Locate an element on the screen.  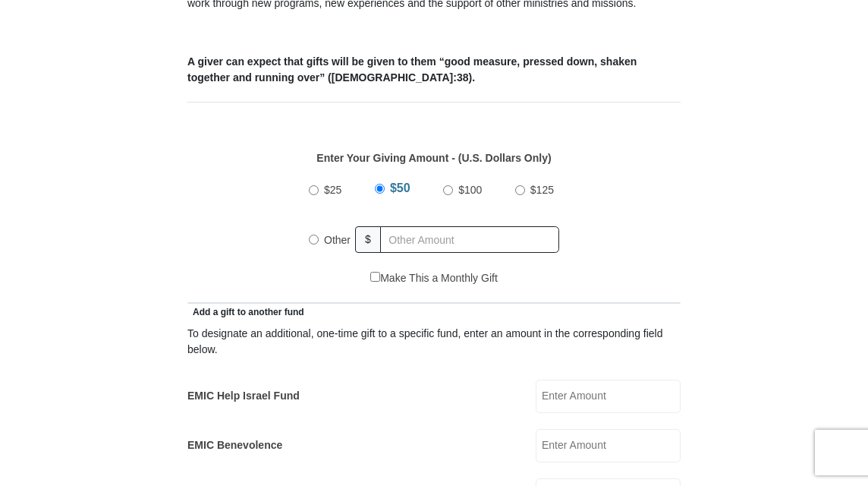
b: A giver can expect that gifts will be given to them “good measure, pressed down, shaken together ... is located at coordinates (412, 69).